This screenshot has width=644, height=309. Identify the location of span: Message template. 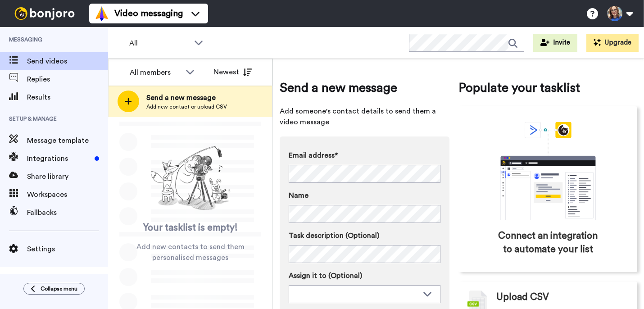
(68, 141).